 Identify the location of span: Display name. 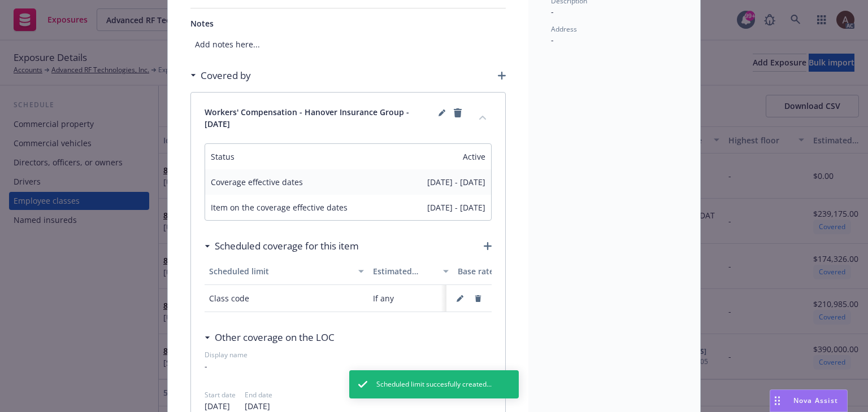
(348, 355).